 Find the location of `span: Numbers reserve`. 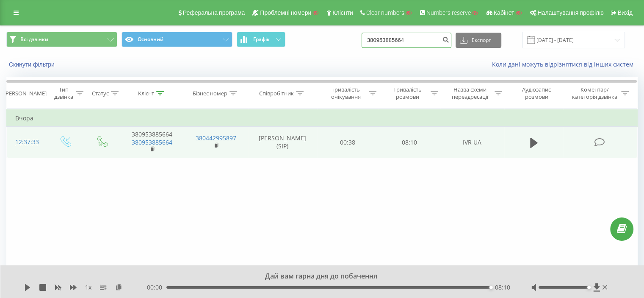

span: Numbers reserve is located at coordinates (449, 13).